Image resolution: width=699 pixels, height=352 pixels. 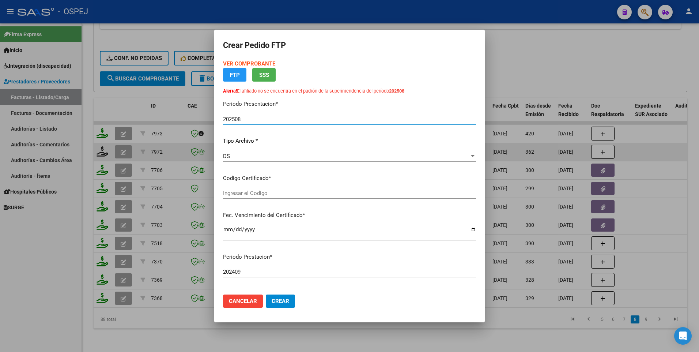 I want to click on p: Periodo Presentacion, so click(x=350, y=104).